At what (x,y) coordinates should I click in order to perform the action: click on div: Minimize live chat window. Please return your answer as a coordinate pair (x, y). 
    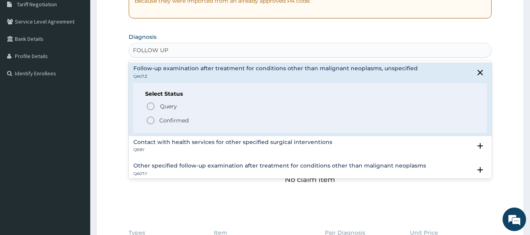
    Looking at the image, I should click on (138, 13).